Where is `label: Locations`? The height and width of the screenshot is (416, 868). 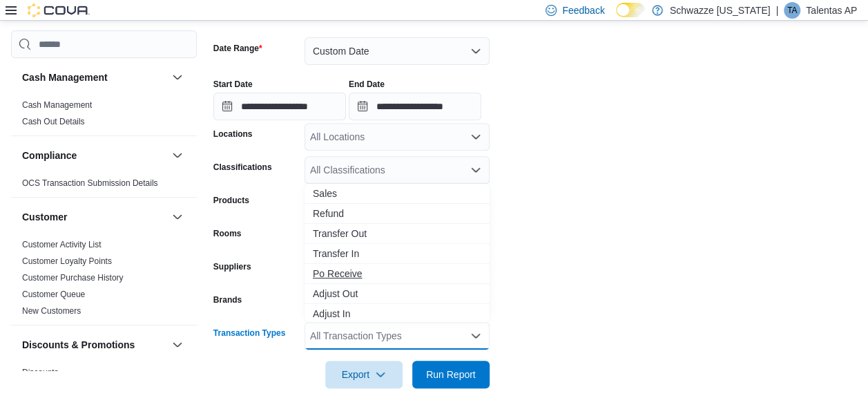
label: Locations is located at coordinates (233, 134).